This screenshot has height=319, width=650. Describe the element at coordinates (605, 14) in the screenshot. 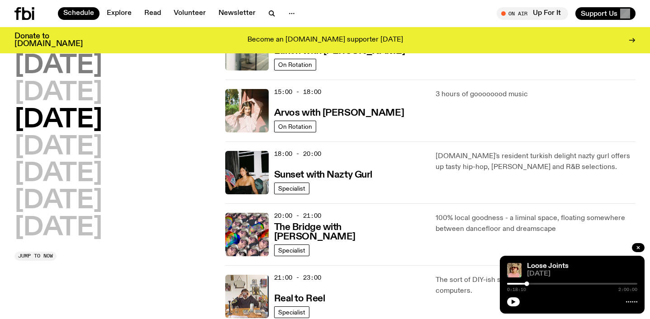

I see `button: Support Us` at that location.